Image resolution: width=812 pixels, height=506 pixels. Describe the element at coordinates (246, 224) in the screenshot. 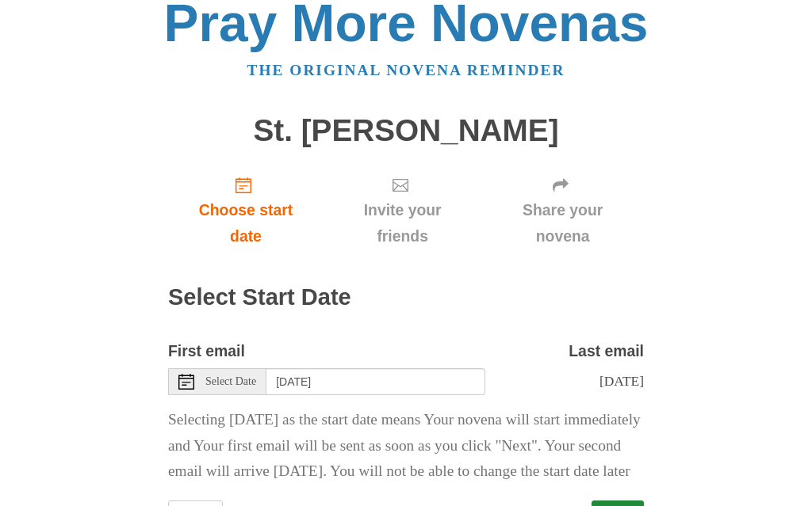

I see `span: Choose start date` at that location.